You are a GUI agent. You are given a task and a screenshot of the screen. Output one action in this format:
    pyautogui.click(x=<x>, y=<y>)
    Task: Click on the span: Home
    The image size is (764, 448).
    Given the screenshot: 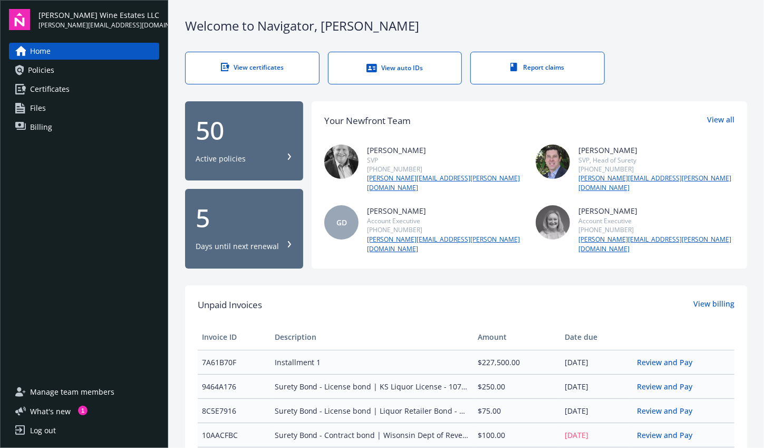 What is the action you would take?
    pyautogui.click(x=40, y=51)
    